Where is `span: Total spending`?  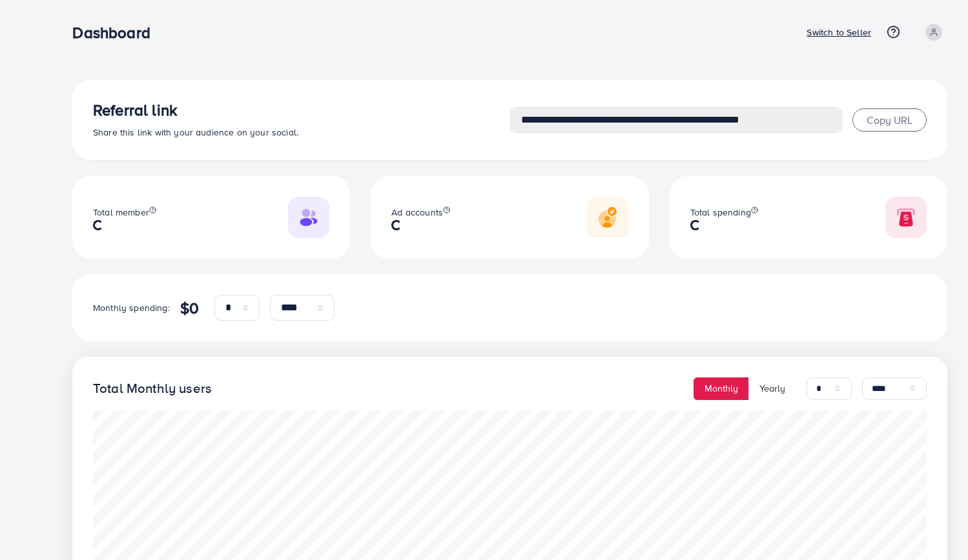 span: Total spending is located at coordinates (720, 212).